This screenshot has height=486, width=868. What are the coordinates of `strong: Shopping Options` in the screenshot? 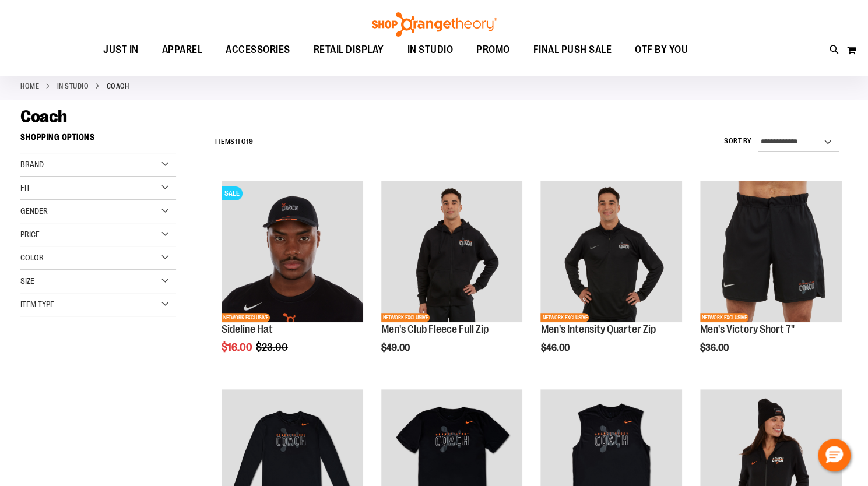 It's located at (98, 140).